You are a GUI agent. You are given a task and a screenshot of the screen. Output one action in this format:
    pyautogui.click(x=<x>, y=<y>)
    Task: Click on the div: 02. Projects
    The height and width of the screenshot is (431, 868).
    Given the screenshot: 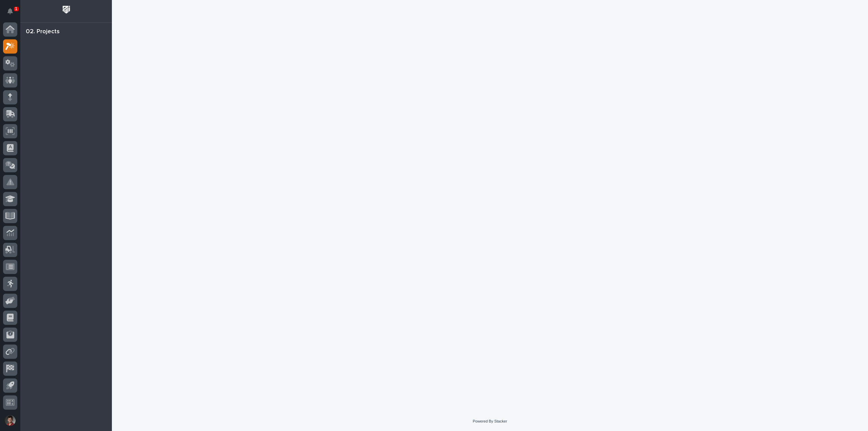 What is the action you would take?
    pyautogui.click(x=43, y=32)
    